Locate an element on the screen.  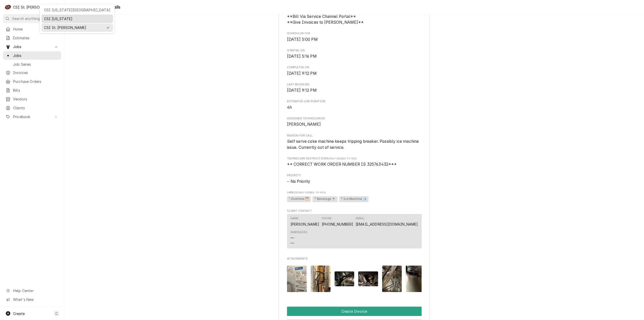
span: Job Series is located at coordinates (36, 64).